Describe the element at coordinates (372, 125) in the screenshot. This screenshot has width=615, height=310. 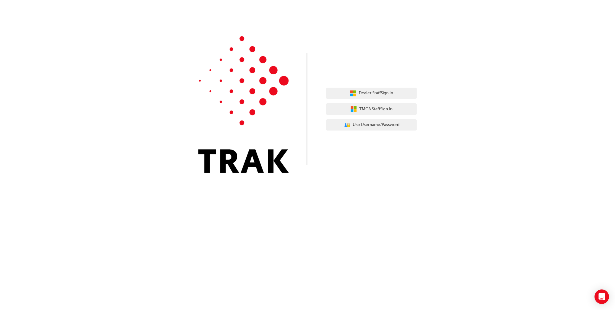
I see `button: Use Username/Password` at that location.